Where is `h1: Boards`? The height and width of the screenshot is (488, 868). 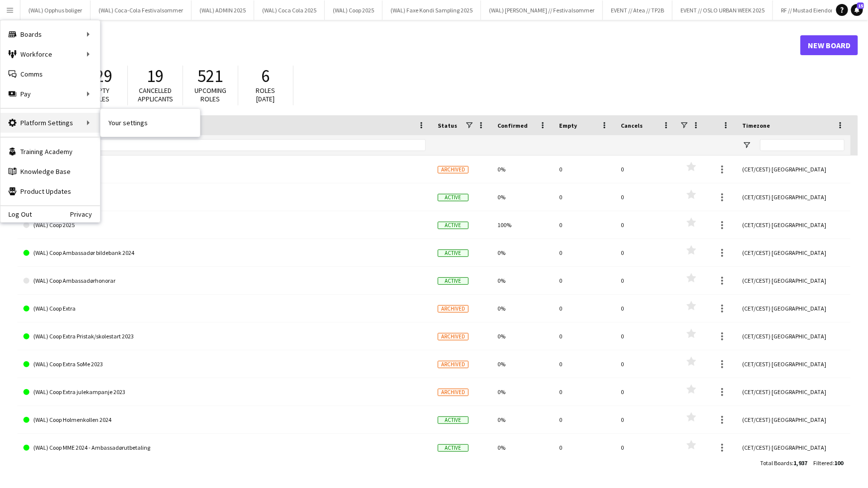 h1: Boards is located at coordinates (409, 45).